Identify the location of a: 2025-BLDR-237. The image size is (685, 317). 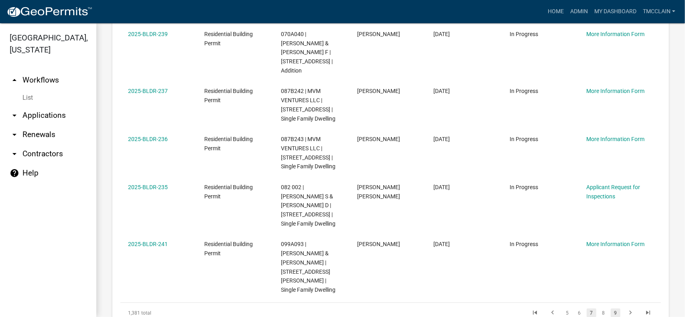
(148, 91).